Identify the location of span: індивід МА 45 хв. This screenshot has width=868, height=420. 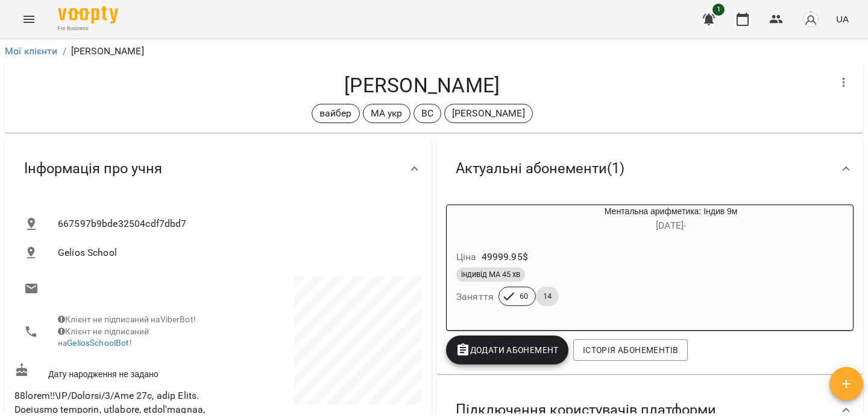
(491, 274).